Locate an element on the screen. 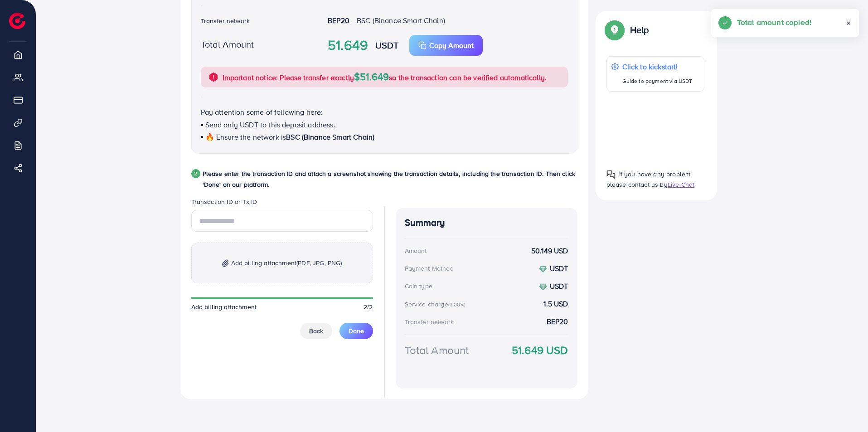 This screenshot has height=432, width=868. label: Transfer network is located at coordinates (225, 21).